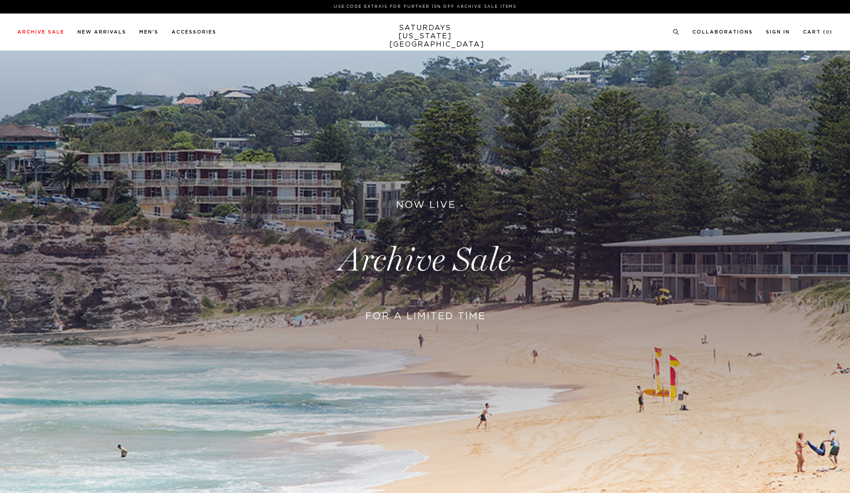 This screenshot has height=493, width=850. I want to click on a: Accessories, so click(194, 32).